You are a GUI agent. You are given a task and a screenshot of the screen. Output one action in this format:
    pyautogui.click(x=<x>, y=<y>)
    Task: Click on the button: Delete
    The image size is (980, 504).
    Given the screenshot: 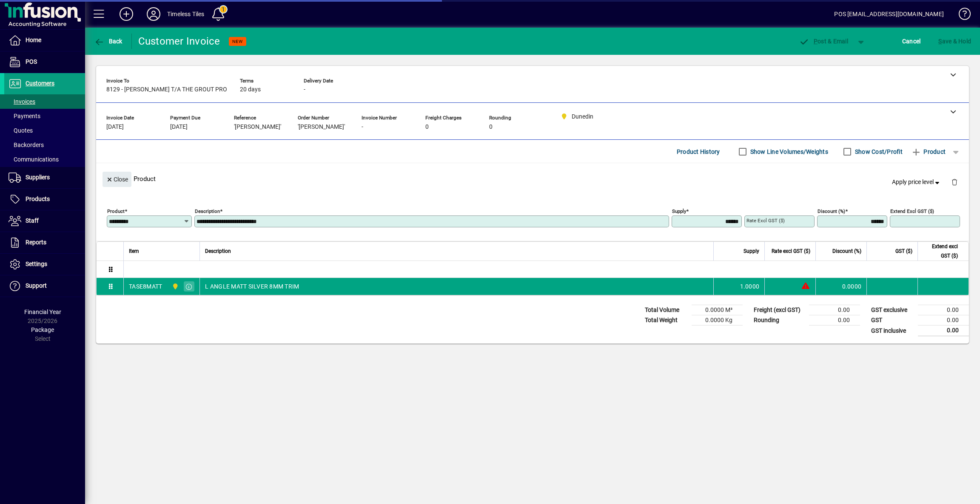 What is the action you would take?
    pyautogui.click(x=954, y=182)
    